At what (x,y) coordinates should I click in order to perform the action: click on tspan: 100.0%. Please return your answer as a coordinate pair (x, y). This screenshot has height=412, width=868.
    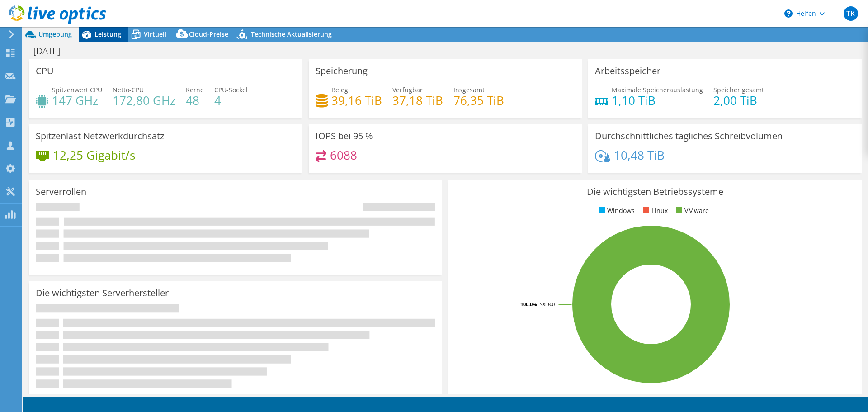
    Looking at the image, I should click on (529, 304).